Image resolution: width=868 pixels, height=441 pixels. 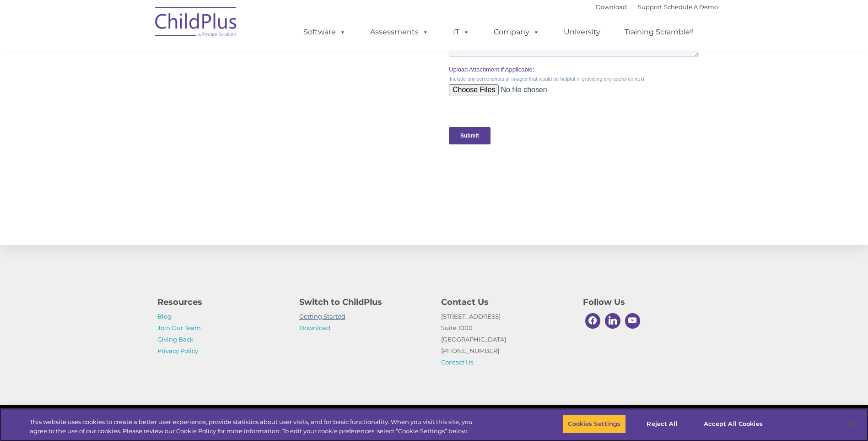 I want to click on a: Schedule A Demo, so click(x=691, y=7).